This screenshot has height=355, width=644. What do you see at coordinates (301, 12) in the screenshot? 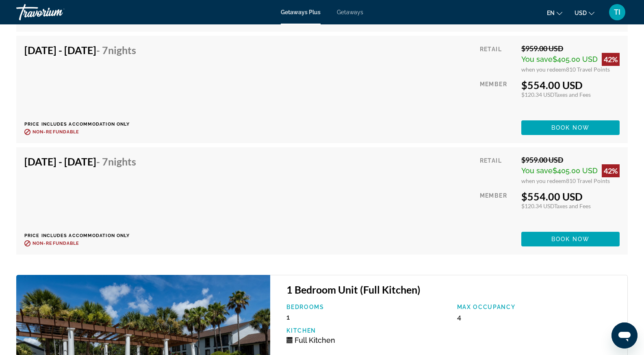
I see `a: Getaways Plus` at bounding box center [301, 12].